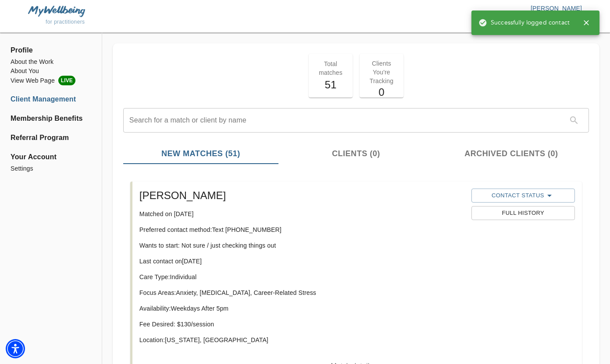 This screenshot has width=610, height=364. I want to click on span: Full History, so click(523, 213).